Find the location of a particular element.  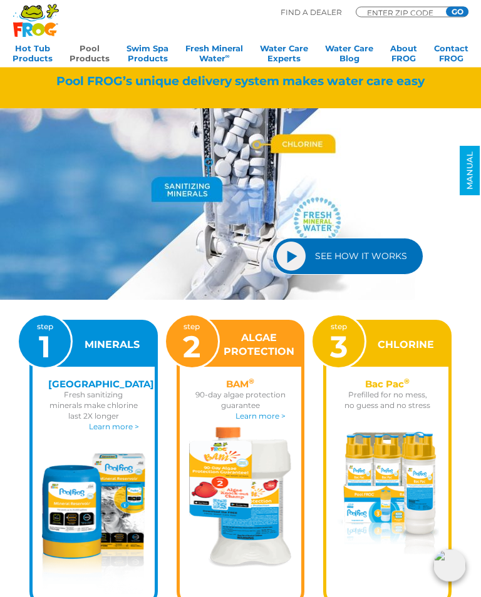

h3: MINERALS is located at coordinates (112, 346).